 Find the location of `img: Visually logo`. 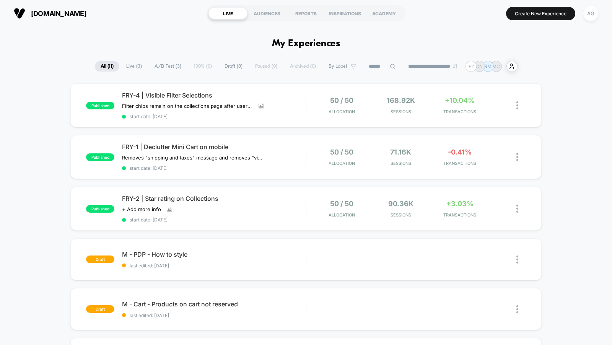

img: Visually logo is located at coordinates (20, 13).